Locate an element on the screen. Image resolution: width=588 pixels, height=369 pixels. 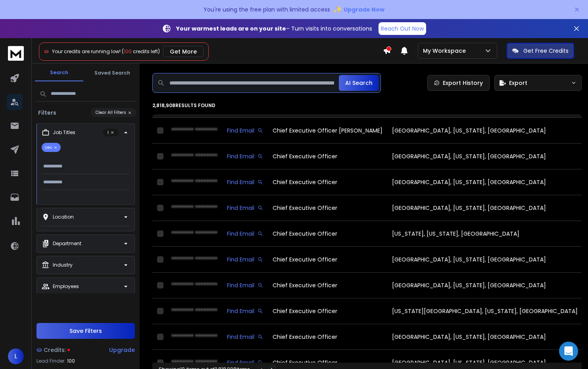
h3: Filters is located at coordinates (47, 112).